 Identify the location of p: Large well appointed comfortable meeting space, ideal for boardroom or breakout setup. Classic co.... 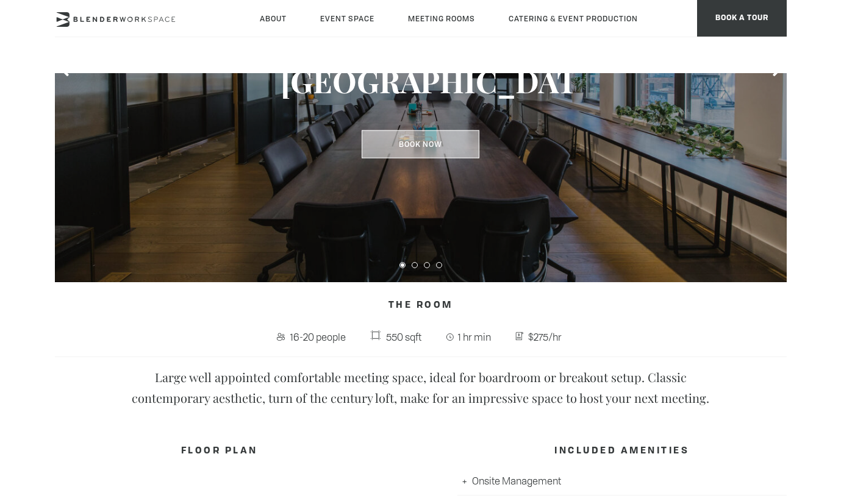
(420, 388).